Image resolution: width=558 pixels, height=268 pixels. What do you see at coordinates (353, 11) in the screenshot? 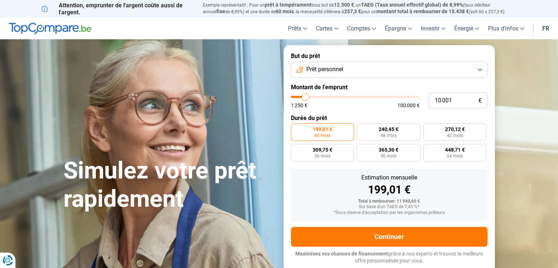
I see `span: 257,3 €` at bounding box center [353, 11].